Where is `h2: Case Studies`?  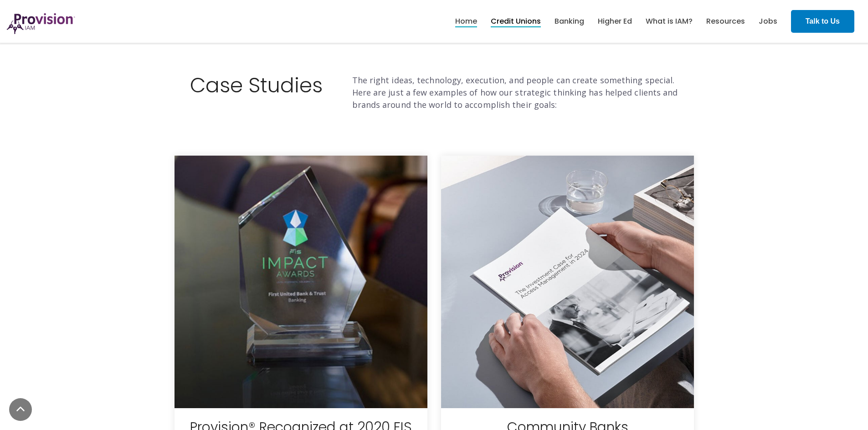
h2: Case Studies is located at coordinates (257, 86).